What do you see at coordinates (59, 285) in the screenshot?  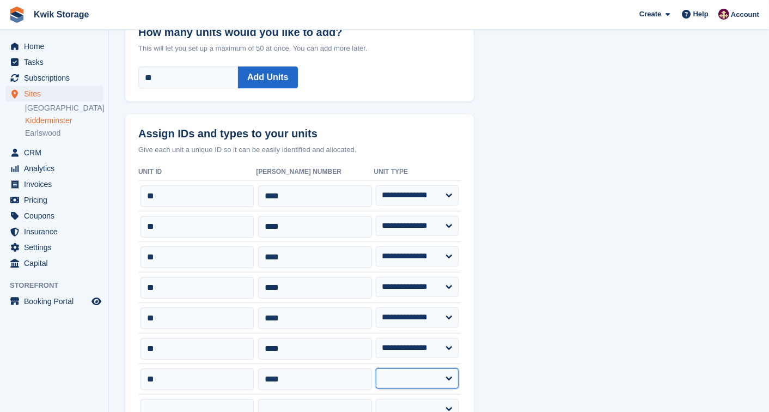 I see `span: Storefront` at bounding box center [59, 285].